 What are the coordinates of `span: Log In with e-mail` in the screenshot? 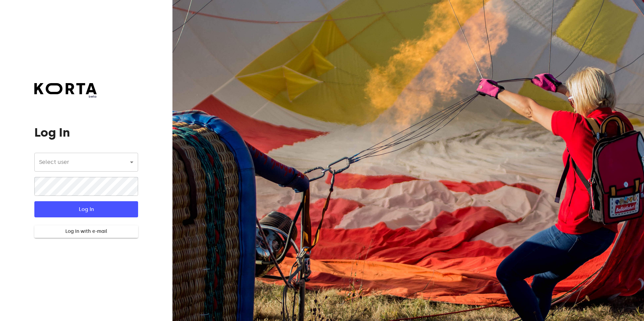 It's located at (86, 232).